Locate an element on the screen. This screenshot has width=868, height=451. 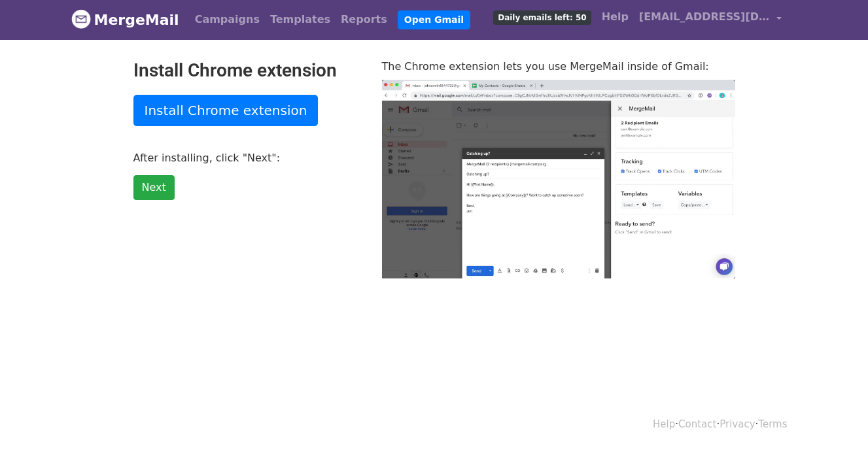
a: MergeMail is located at coordinates (125, 20).